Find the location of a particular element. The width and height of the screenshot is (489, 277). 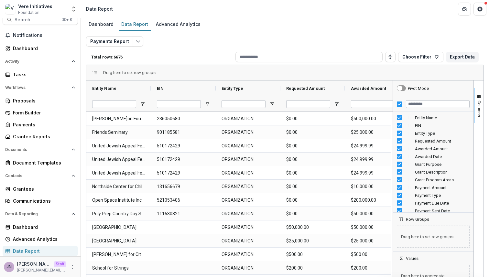

a: Advanced Analytics is located at coordinates (40, 239).